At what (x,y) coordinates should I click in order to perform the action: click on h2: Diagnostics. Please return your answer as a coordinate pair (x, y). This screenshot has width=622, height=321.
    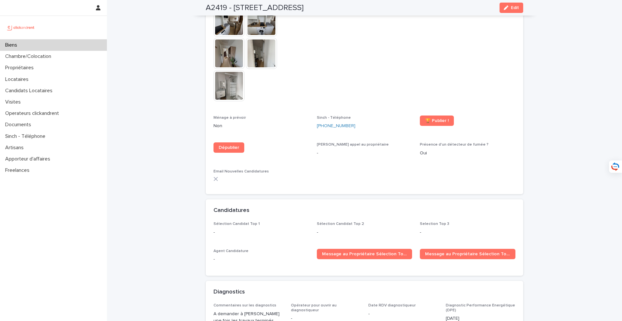
    Looking at the image, I should click on (229, 292).